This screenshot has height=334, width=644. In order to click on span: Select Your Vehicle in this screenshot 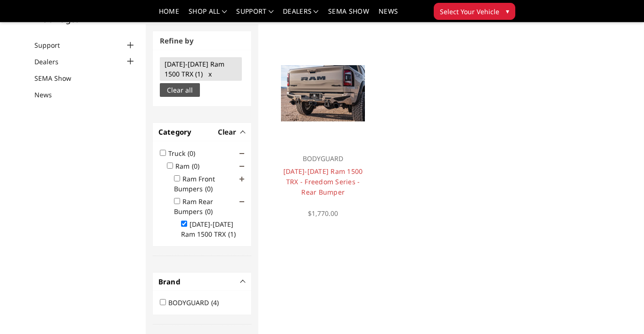, I will do `click(470, 11)`.